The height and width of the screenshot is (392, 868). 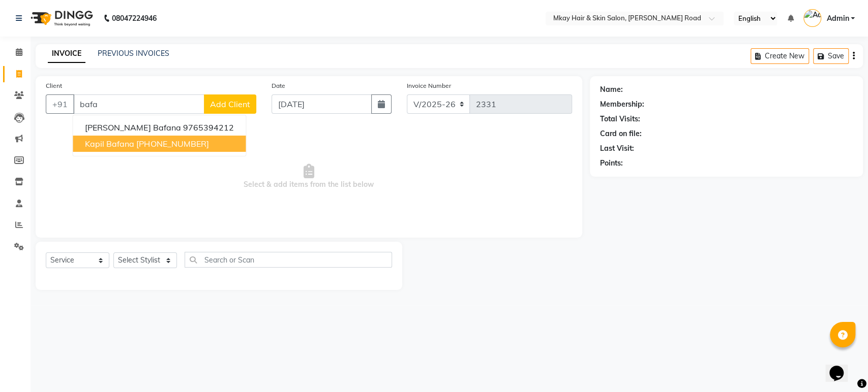 What do you see at coordinates (620, 119) in the screenshot?
I see `div: Total Visits:` at bounding box center [620, 119].